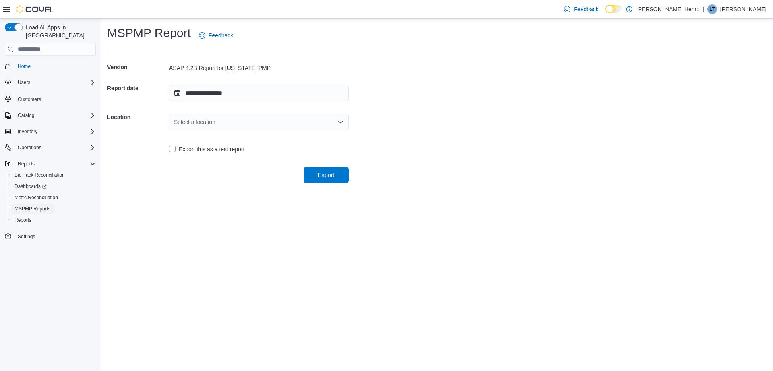  What do you see at coordinates (341, 122) in the screenshot?
I see `button: Open list of options` at bounding box center [341, 122].